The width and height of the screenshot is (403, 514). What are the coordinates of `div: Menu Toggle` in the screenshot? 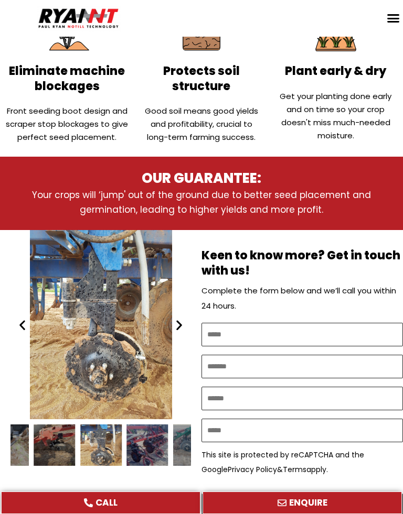 It's located at (393, 18).